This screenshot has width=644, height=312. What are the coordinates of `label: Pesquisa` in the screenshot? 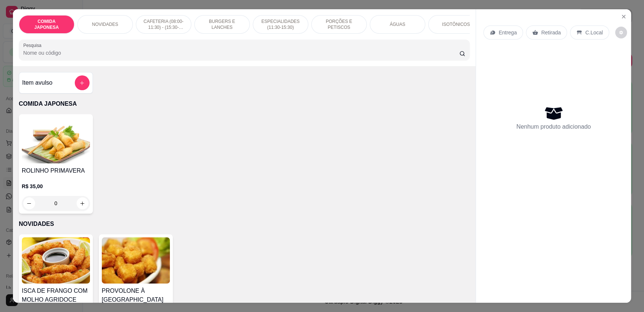 It's located at (34, 45).